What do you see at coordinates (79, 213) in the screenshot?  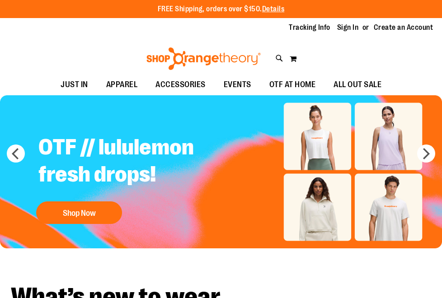 I see `button: Shop Now` at bounding box center [79, 213].